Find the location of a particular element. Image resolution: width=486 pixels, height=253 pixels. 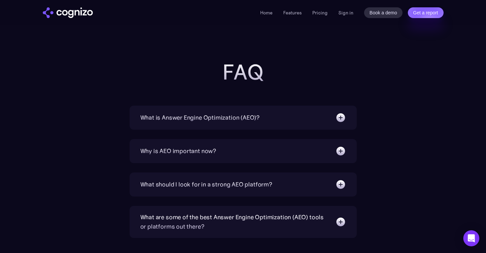

div: What are some of the best Answer Engine Optimization (AEO) tools or platforms out there? is located at coordinates (234, 222).